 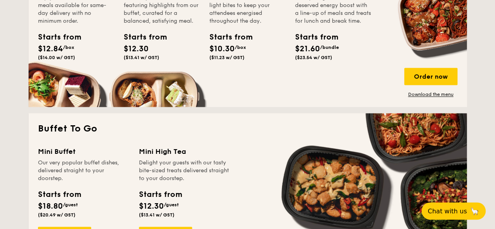 What do you see at coordinates (453, 211) in the screenshot?
I see `button: Chat with us🦙` at bounding box center [453, 211].